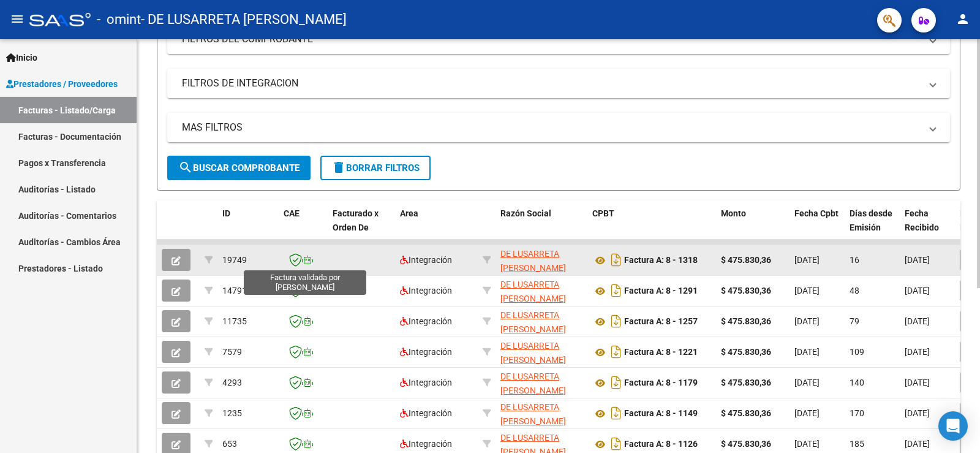 The image size is (980, 453). Describe the element at coordinates (234, 291) in the screenshot. I see `span: 14791` at that location.